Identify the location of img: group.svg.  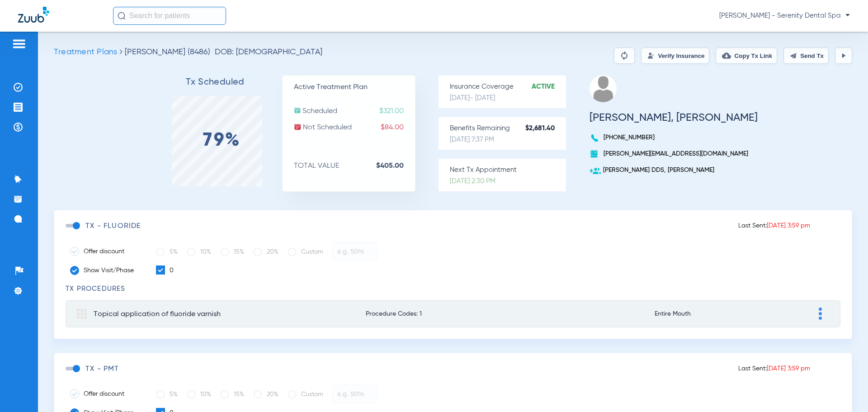
(82, 314).